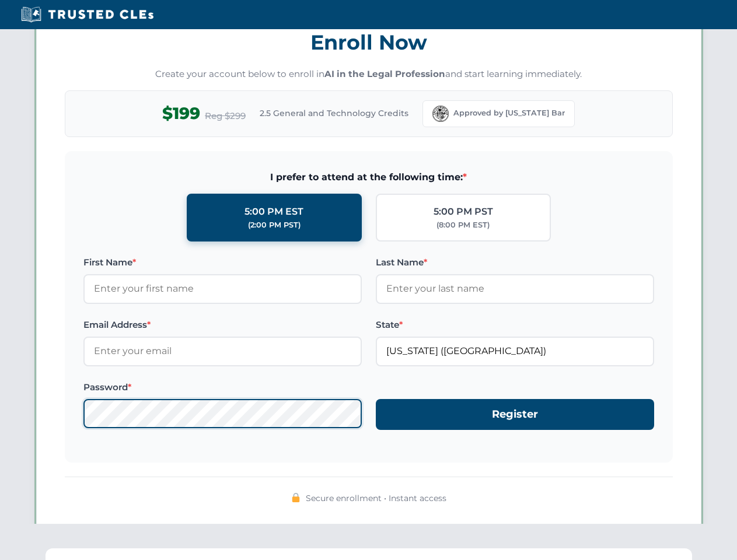  Describe the element at coordinates (514, 351) in the screenshot. I see `input: Florida (FL)` at that location.